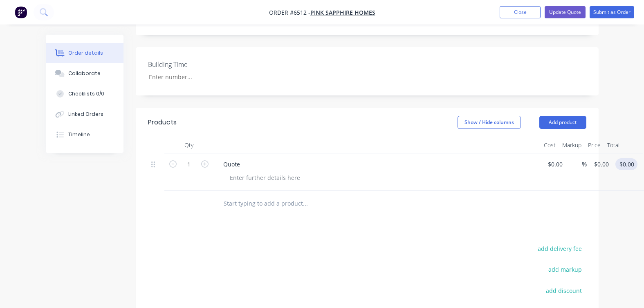  What do you see at coordinates (85, 74) in the screenshot?
I see `button: Collaborate` at bounding box center [85, 74].